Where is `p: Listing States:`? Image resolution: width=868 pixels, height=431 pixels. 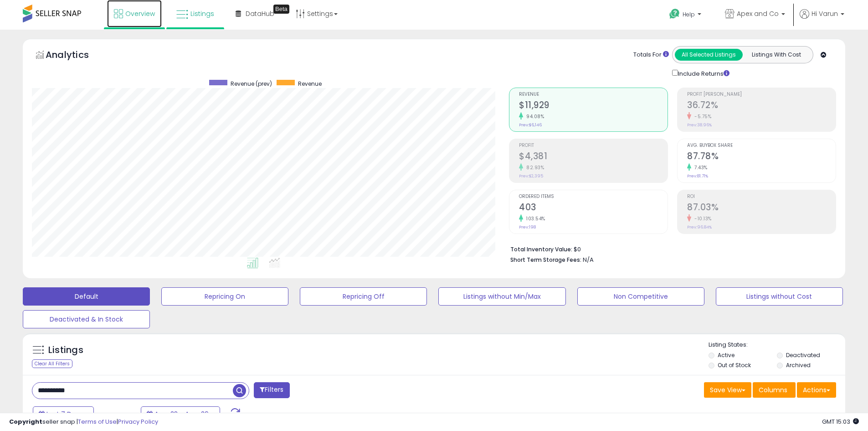
p: Listing States: is located at coordinates (777, 344).